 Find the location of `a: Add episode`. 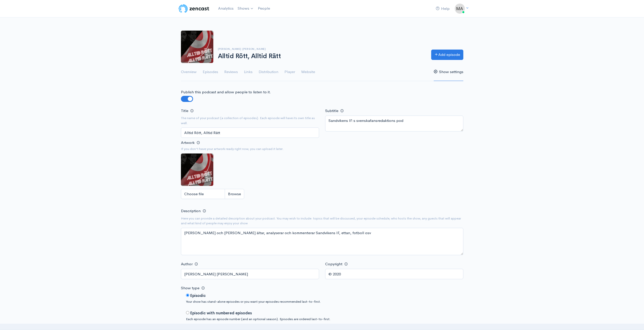

a: Add episode is located at coordinates (447, 55).